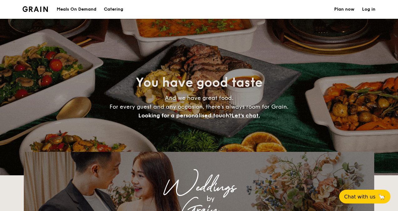  I want to click on span: Chat with us, so click(360, 197).